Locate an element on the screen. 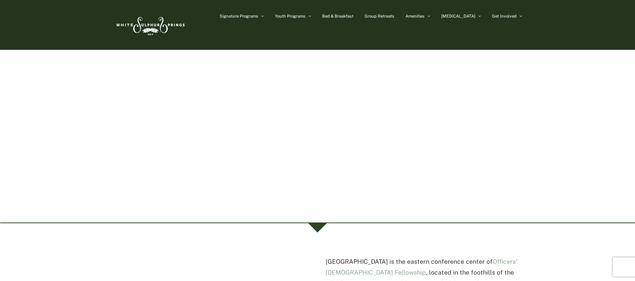  span: Youth Programs is located at coordinates (290, 16).